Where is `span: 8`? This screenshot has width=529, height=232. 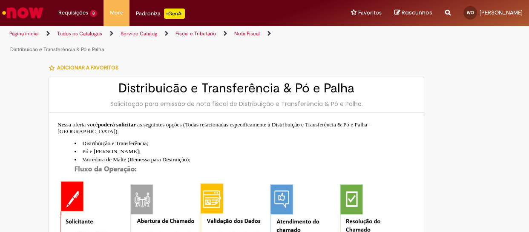 span: 8 is located at coordinates (93, 13).